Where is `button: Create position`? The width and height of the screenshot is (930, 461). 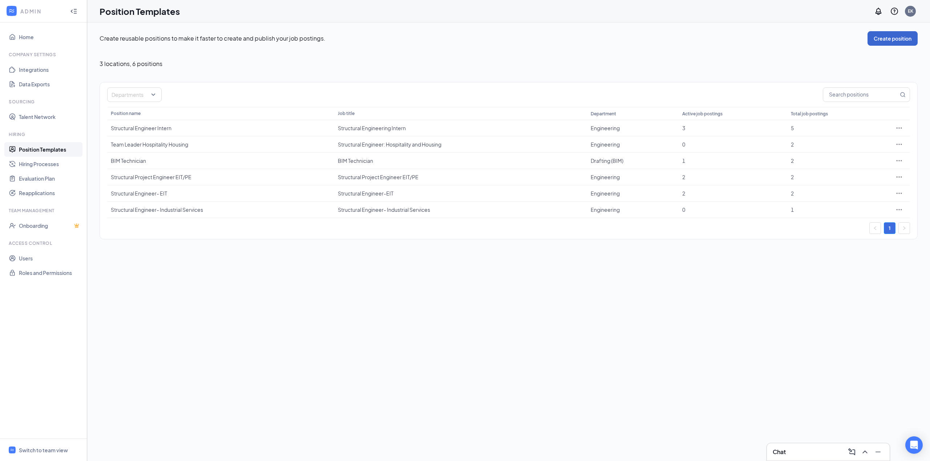
button: Create position is located at coordinates (892, 38).